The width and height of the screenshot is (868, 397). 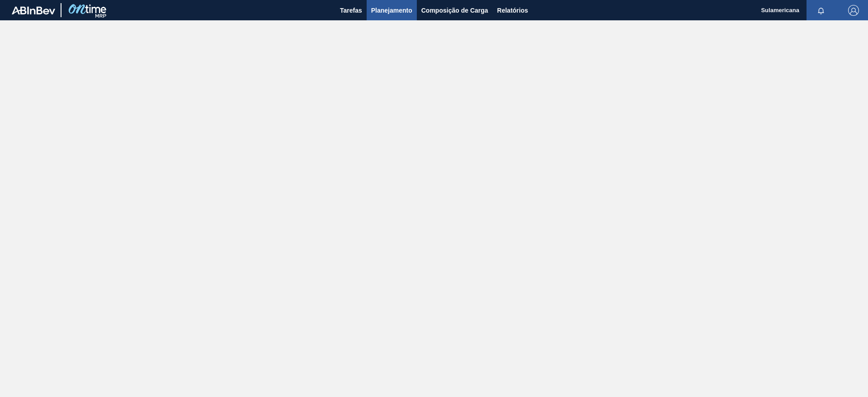 What do you see at coordinates (821, 11) in the screenshot?
I see `button: Notificações` at bounding box center [821, 11].